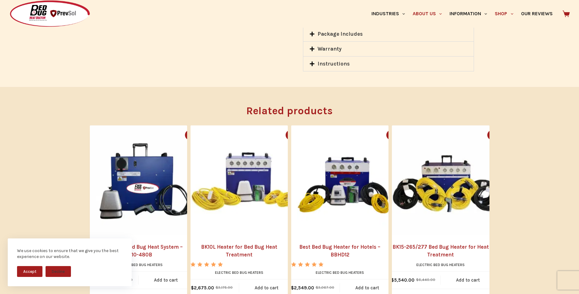 Image resolution: width=579 pixels, height=294 pixels. Describe the element at coordinates (426, 279) in the screenshot. I see `bdi: 6,440.00` at that location.